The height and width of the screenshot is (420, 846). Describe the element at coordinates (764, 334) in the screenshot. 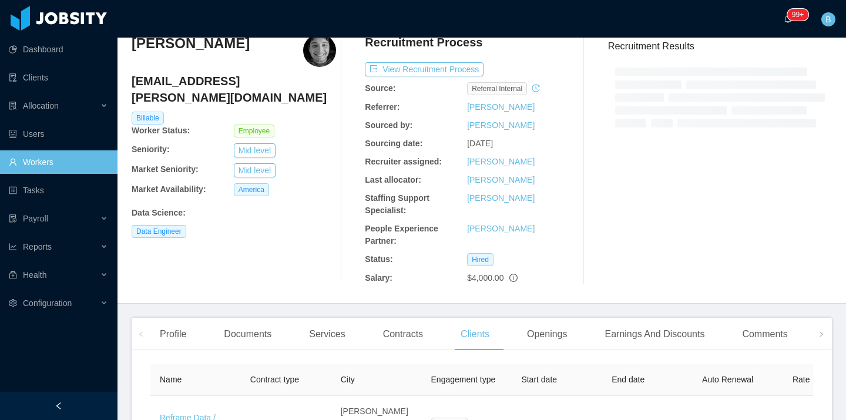

I see `div: Comments` at that location.